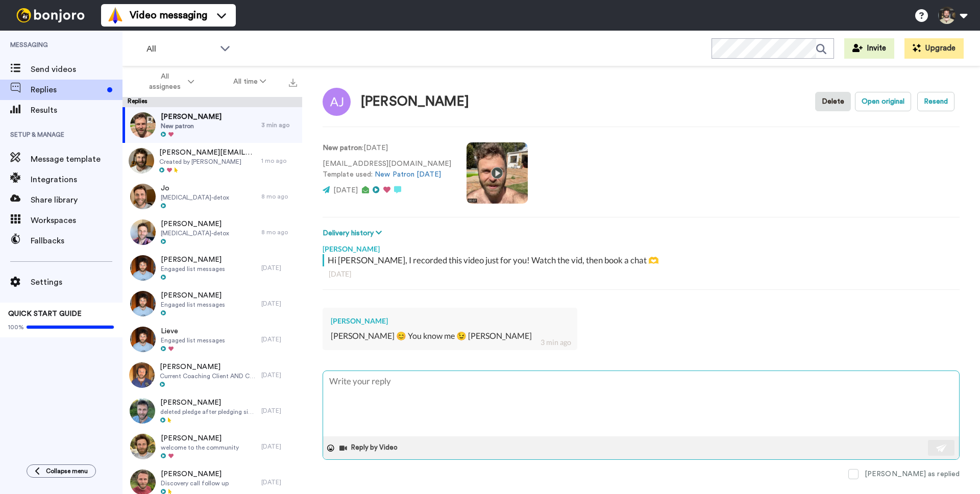 Image resolution: width=980 pixels, height=494 pixels. What do you see at coordinates (143, 196) in the screenshot?
I see `img: 0bb9c7dd-f95a-4a6d-8bed-23483a03b35a-thumb.jpg` at bounding box center [143, 196].